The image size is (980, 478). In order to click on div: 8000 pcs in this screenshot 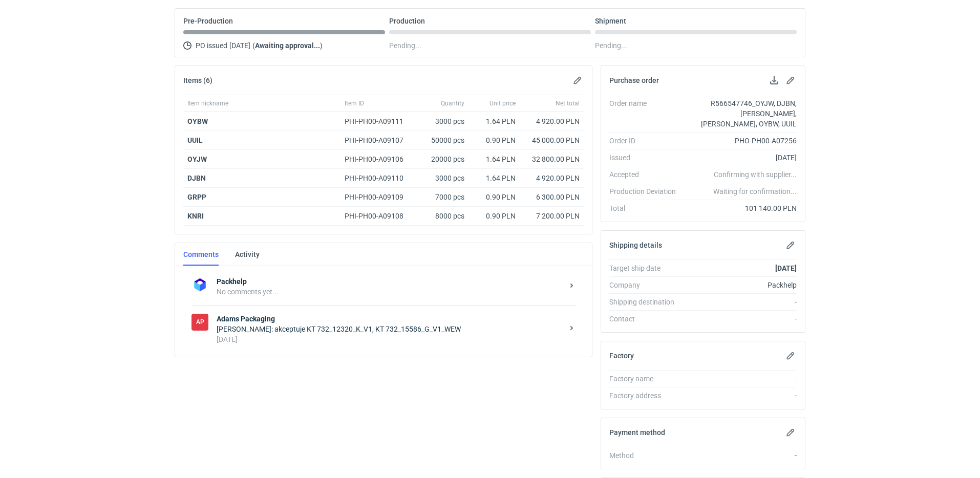, I will do `click(443, 216)`.